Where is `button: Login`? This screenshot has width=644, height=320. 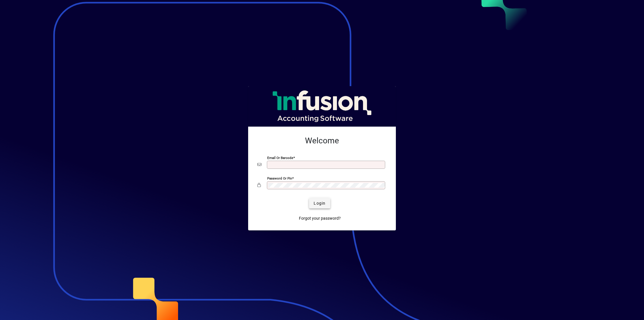
button: Login is located at coordinates (320, 203).